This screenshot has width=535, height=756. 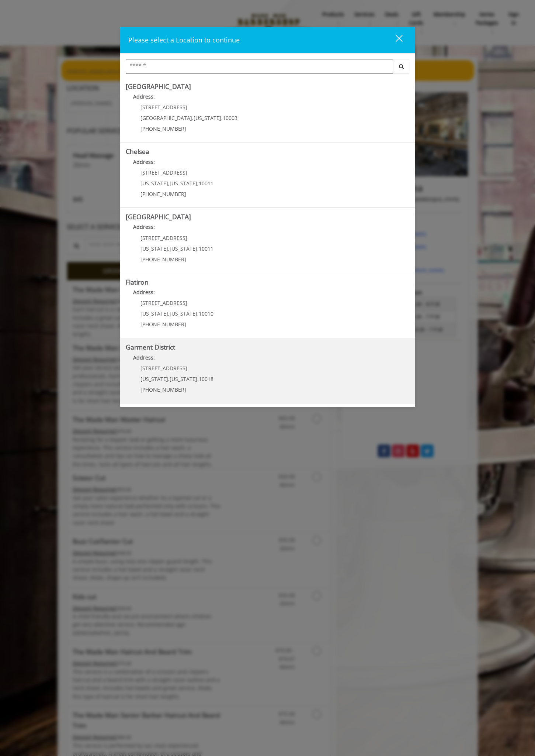 What do you see at coordinates (138, 151) in the screenshot?
I see `b: Chelsea` at bounding box center [138, 151].